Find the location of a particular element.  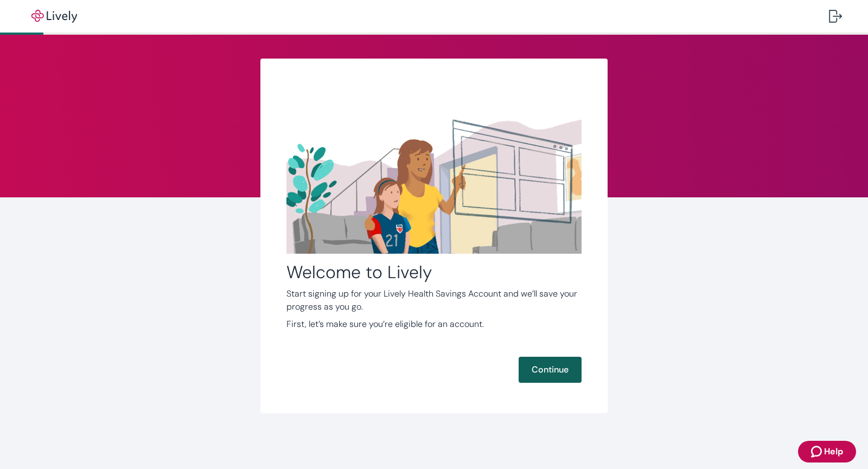

button: Zendesk support iconHelp is located at coordinates (827, 451).